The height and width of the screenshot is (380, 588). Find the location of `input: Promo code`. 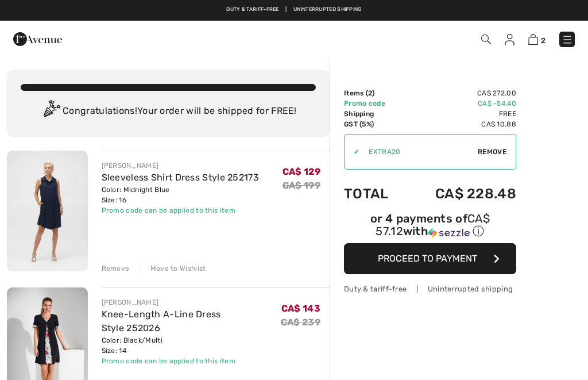

input: Promo code is located at coordinates (419, 152).